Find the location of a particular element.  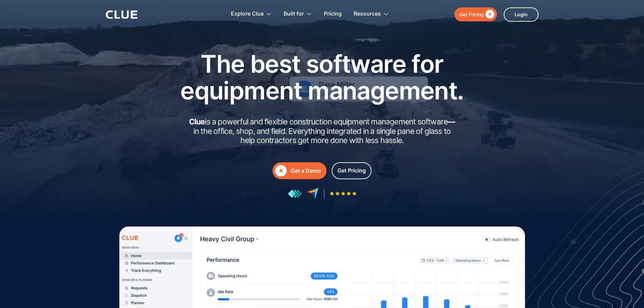

a: Login is located at coordinates (521, 14).